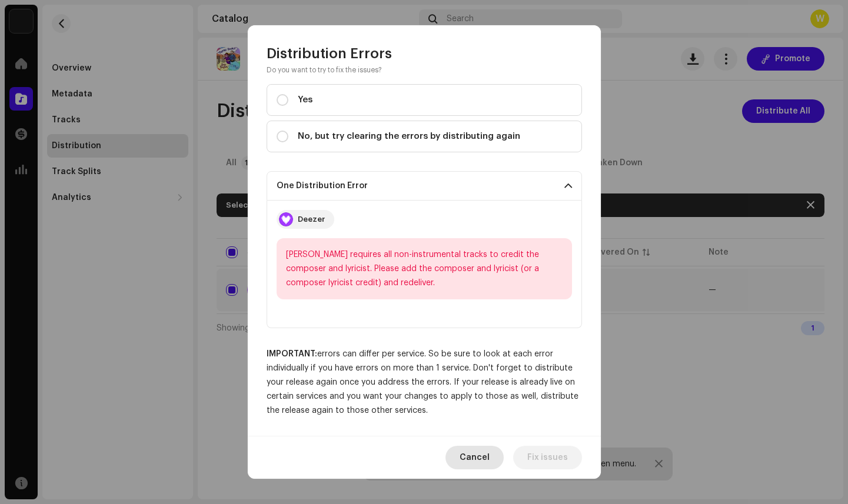 The height and width of the screenshot is (504, 848). I want to click on span: Yes, so click(305, 100).